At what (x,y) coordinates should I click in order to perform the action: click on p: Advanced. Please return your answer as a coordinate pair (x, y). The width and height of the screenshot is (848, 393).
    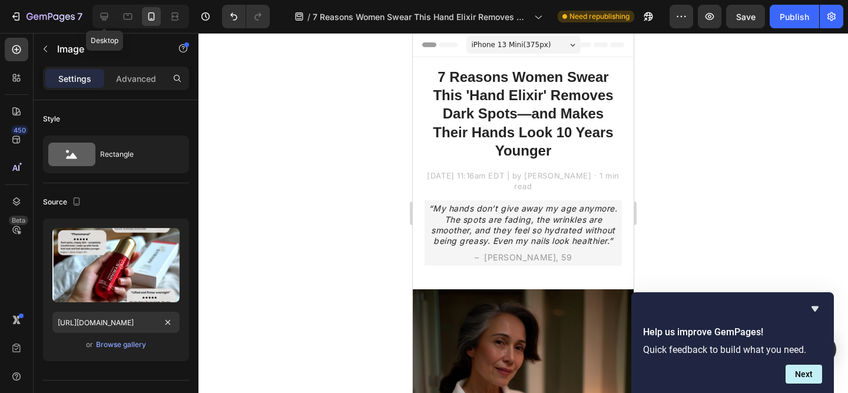
    Looking at the image, I should click on (136, 78).